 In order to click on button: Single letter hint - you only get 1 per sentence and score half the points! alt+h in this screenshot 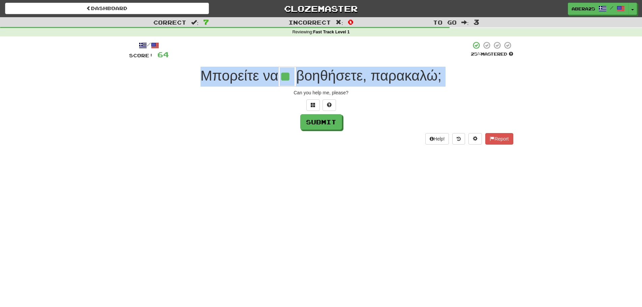, I will do `click(329, 105)`.